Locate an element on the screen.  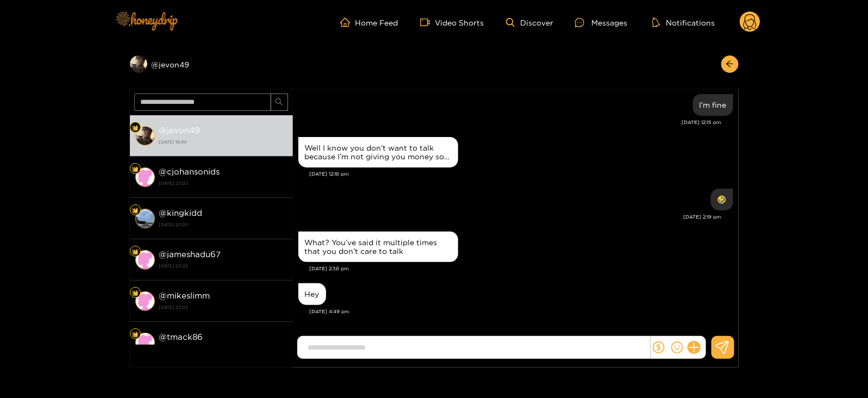
div: Hey is located at coordinates (312, 294).